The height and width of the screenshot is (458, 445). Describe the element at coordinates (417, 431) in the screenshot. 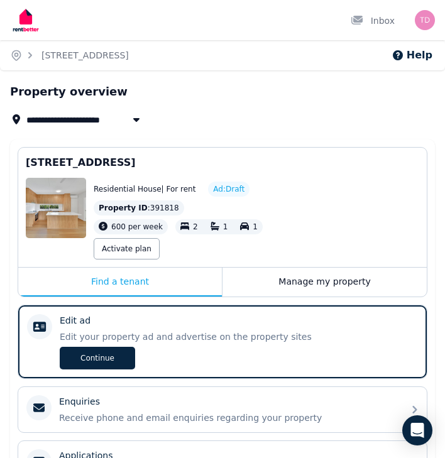

I see `div: Open Intercom Messenger` at that location.